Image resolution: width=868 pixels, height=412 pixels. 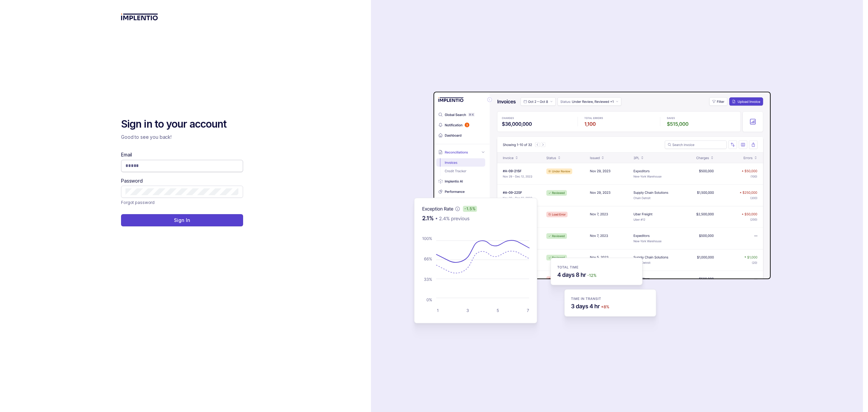 What do you see at coordinates (127, 155) in the screenshot?
I see `label: Email` at bounding box center [127, 155].